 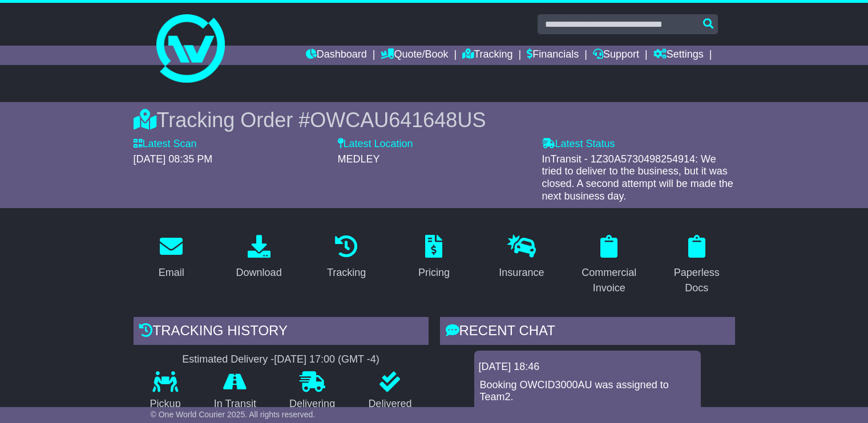 What do you see at coordinates (587, 391) in the screenshot?
I see `p: Booking OWCID3000AU was assigned to Team2.` at bounding box center [587, 391].